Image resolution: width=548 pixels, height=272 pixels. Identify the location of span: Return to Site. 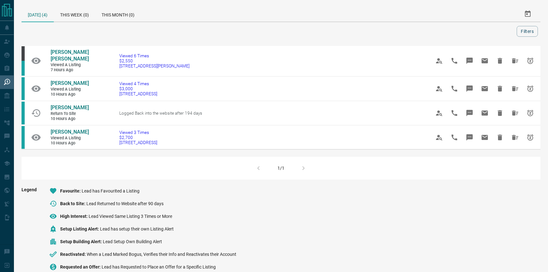
(70, 114).